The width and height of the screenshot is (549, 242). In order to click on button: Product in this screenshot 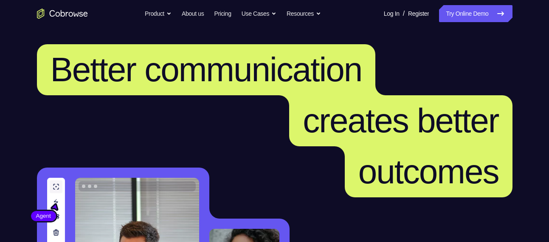, I will do `click(158, 14)`.